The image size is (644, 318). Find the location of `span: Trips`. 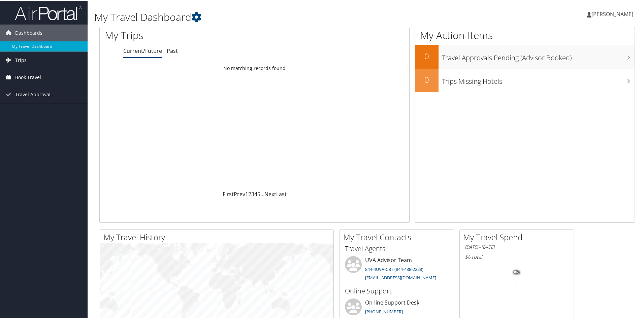

span: Trips is located at coordinates (21, 59).